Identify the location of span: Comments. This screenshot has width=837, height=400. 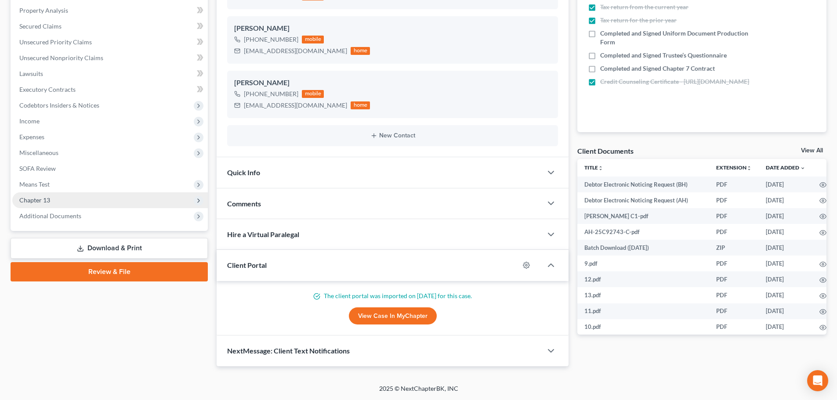
(244, 203).